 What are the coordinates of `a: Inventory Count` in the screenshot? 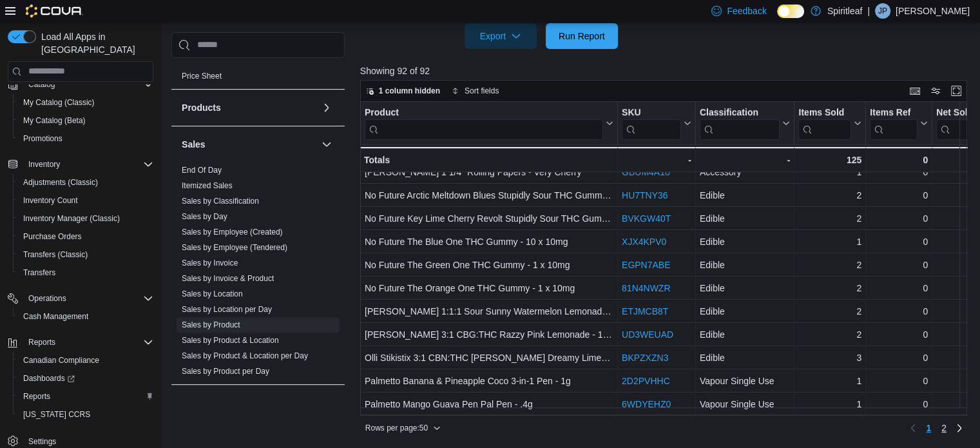 It's located at (51, 201).